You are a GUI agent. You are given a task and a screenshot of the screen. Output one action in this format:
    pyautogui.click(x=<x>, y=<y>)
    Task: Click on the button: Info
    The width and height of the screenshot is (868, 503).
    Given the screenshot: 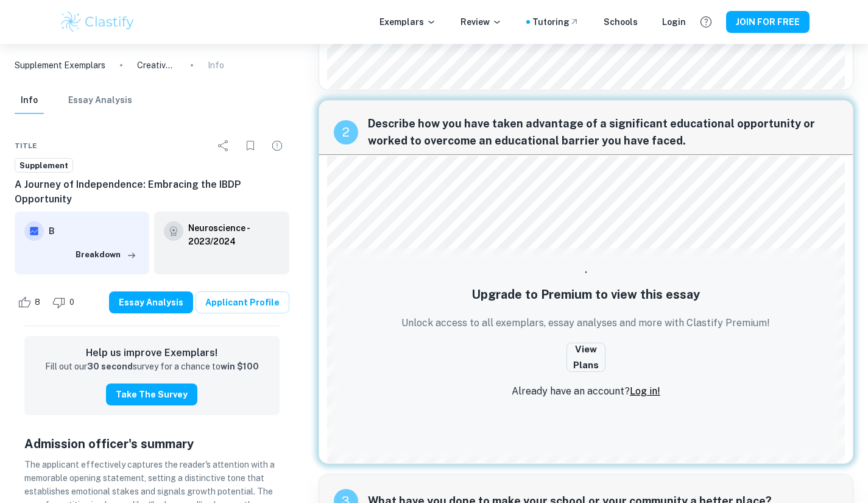 What is the action you would take?
    pyautogui.click(x=30, y=100)
    